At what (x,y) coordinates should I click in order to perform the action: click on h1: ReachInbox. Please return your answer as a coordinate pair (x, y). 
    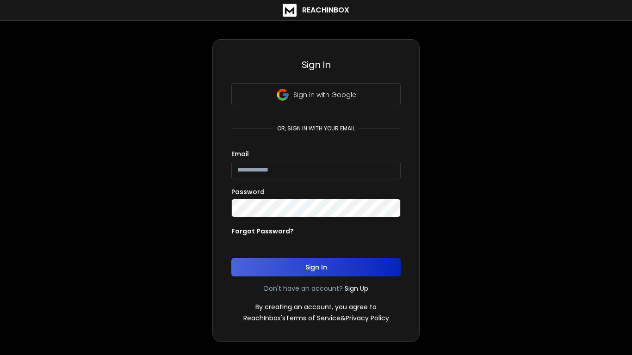
    Looking at the image, I should click on (326, 10).